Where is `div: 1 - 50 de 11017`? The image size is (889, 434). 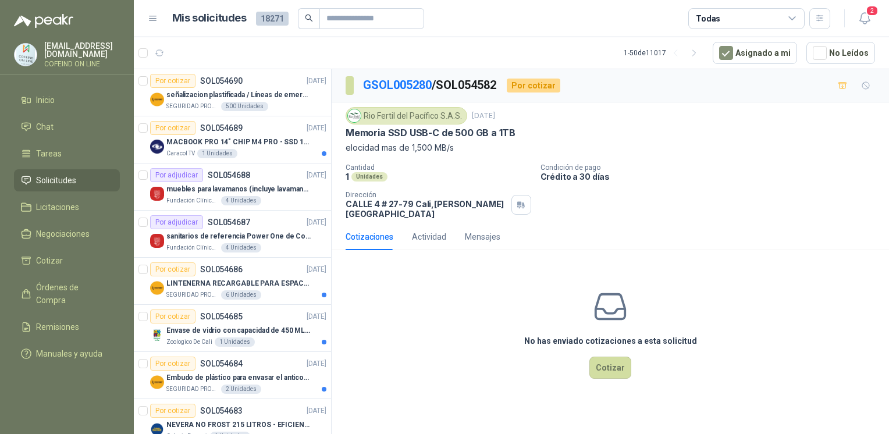 div: 1 - 50 de 11017 is located at coordinates (664, 53).